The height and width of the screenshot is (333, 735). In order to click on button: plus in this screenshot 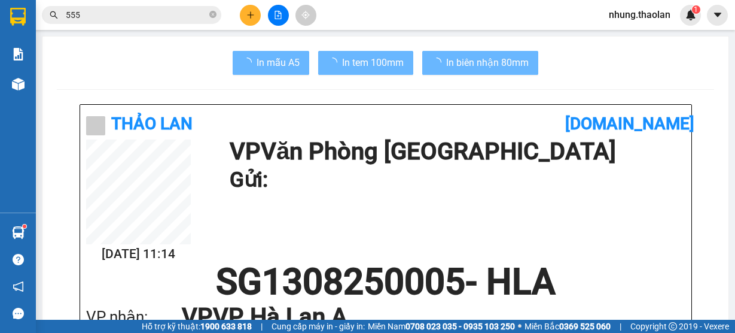, I will do `click(250, 15)`.